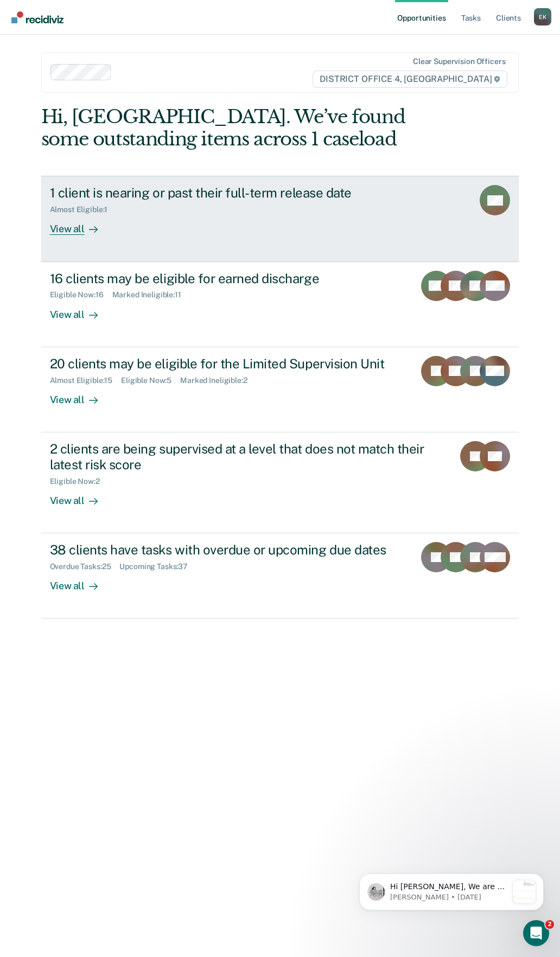 The width and height of the screenshot is (560, 957). I want to click on img: Profile image for Kim, so click(33, 40).